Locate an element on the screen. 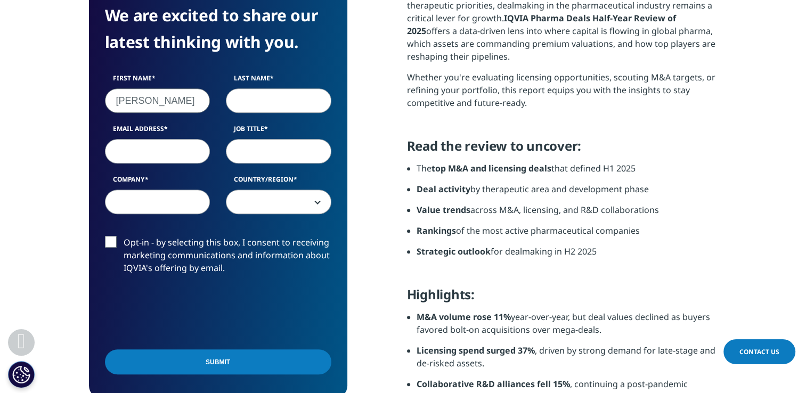  li: The that defined H1 2025 is located at coordinates (567, 172).